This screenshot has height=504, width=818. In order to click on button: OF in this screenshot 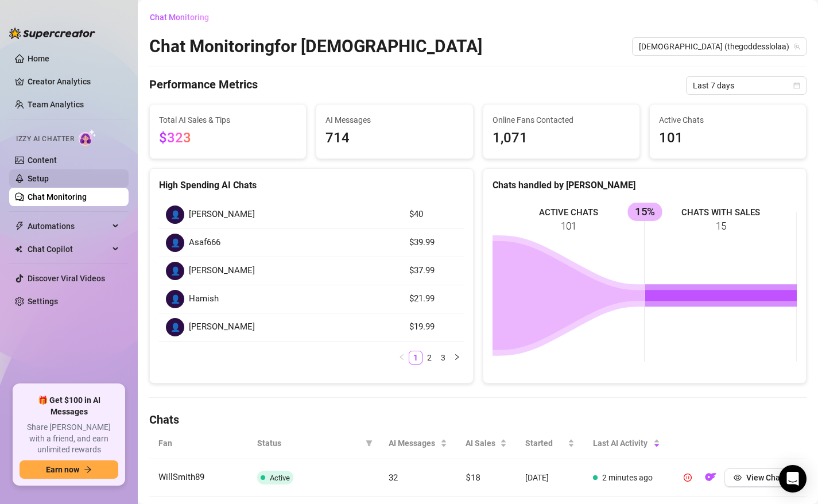, I will do `click(710, 477)`.